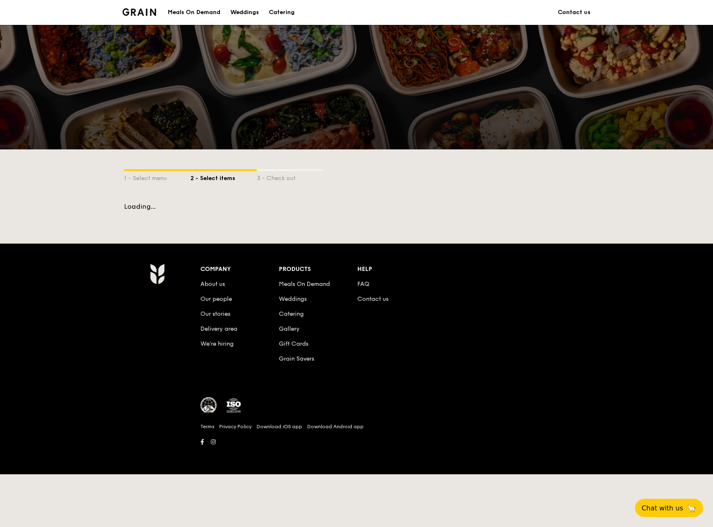 The image size is (713, 527). I want to click on a: Download Android app, so click(335, 427).